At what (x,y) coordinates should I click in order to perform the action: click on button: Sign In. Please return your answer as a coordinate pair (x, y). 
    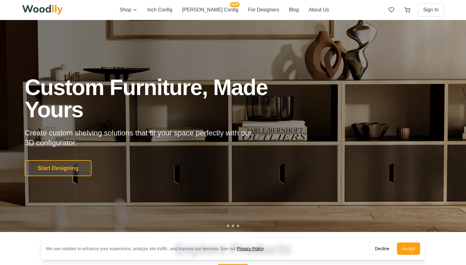
    Looking at the image, I should click on (431, 10).